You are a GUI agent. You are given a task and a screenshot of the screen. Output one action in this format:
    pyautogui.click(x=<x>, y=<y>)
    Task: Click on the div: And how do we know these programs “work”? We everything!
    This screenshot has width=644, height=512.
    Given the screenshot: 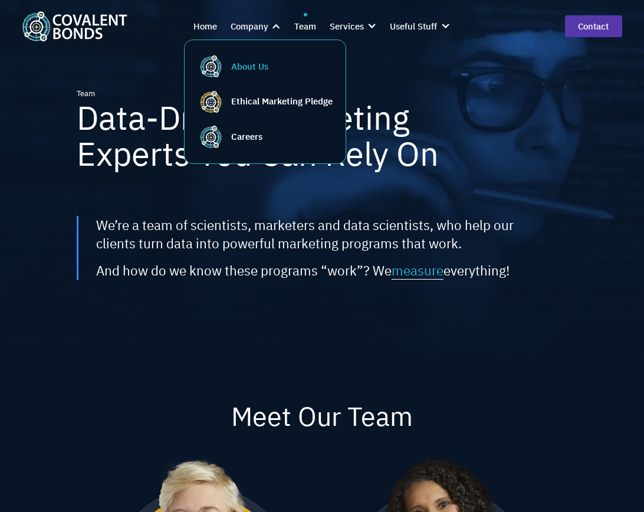 What is the action you would take?
    pyautogui.click(x=303, y=270)
    